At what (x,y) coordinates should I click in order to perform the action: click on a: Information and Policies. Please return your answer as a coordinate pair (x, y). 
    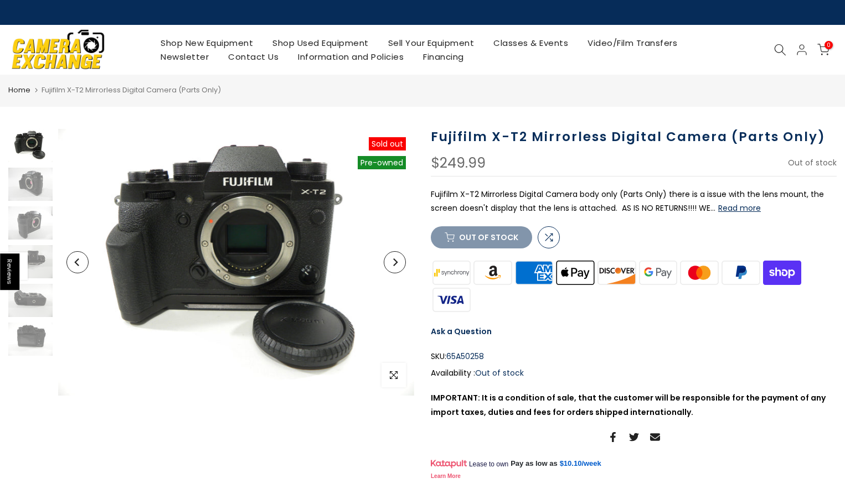
    Looking at the image, I should click on (351, 56).